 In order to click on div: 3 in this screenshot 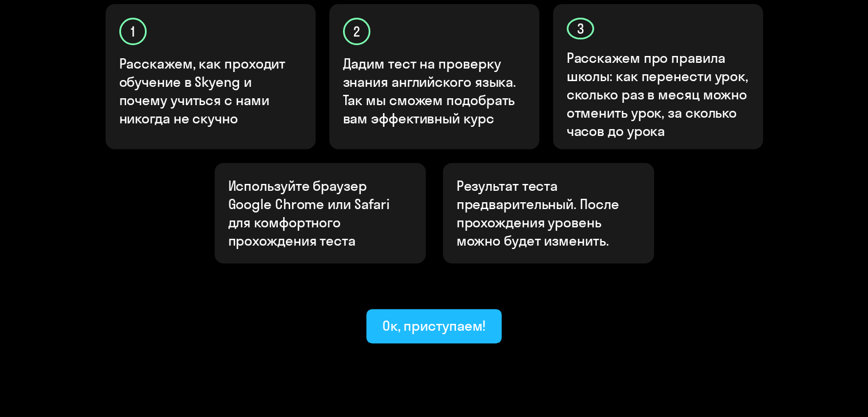, I will do `click(581, 28)`.